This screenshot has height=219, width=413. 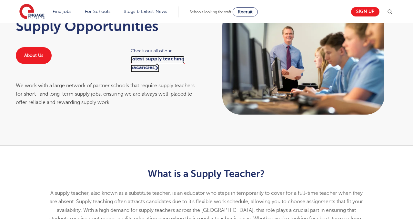 What do you see at coordinates (165, 51) in the screenshot?
I see `span: Check out all of our` at bounding box center [165, 51].